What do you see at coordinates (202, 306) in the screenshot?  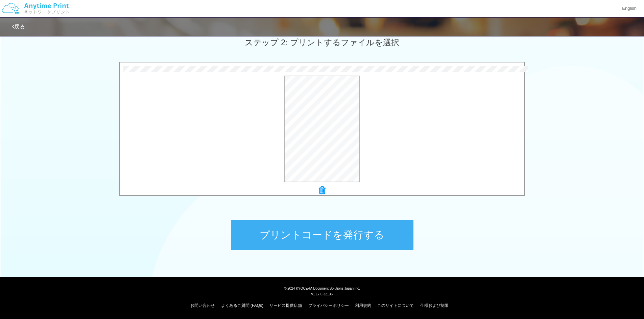 I see `a: お問い合わせ` at bounding box center [202, 306].